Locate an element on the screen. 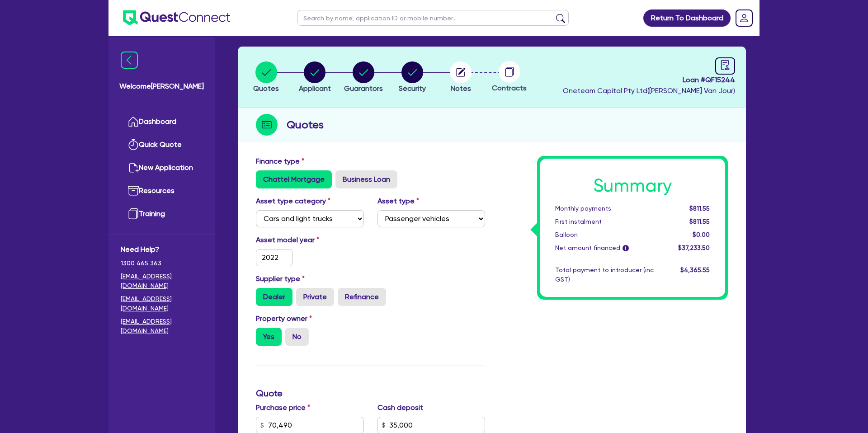 The width and height of the screenshot is (868, 433). label: Chattel Mortgage is located at coordinates (294, 180).